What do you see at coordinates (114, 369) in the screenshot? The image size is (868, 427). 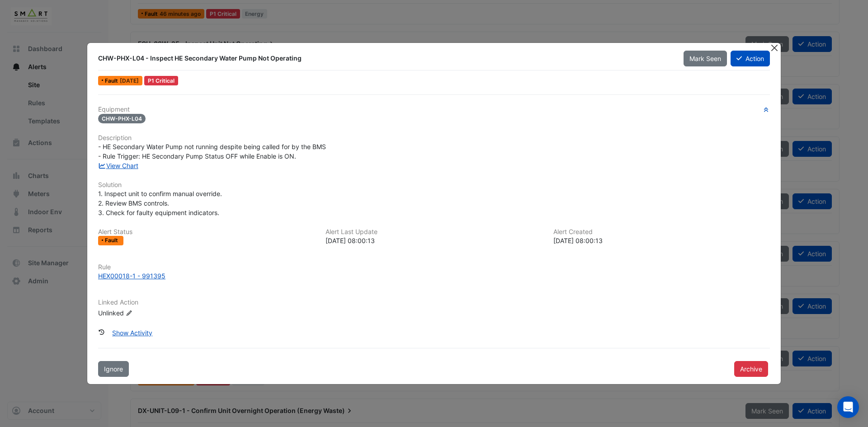 I see `span: Ignore` at bounding box center [114, 369].